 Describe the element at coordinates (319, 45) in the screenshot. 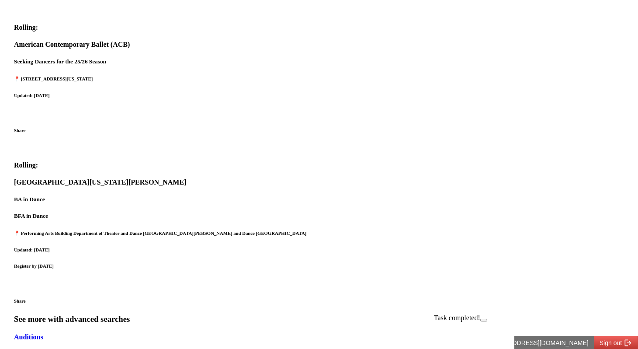

I see `h4: American Contemporary Ballet (ACB)` at that location.